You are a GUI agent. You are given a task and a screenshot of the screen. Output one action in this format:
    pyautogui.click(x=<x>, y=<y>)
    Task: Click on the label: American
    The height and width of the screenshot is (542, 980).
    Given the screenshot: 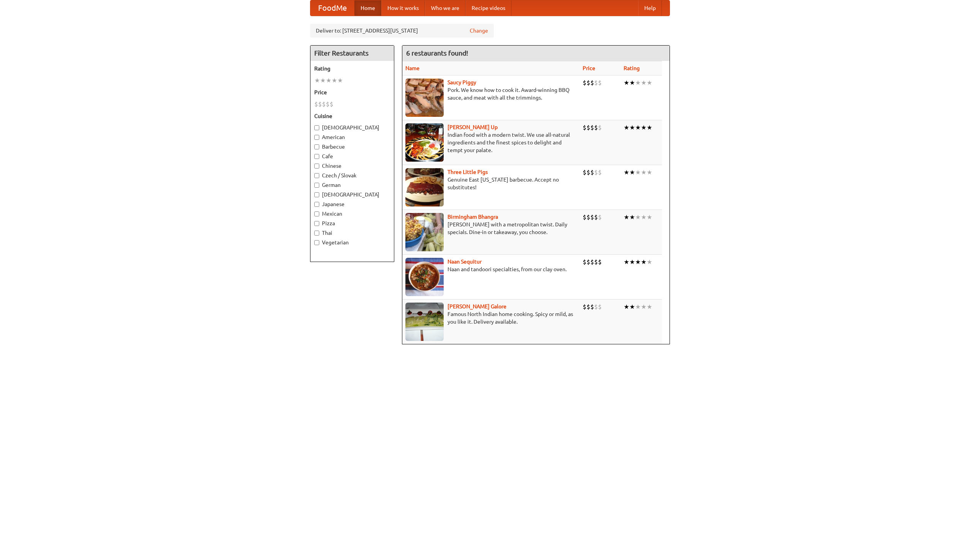 What is the action you would take?
    pyautogui.click(x=352, y=137)
    